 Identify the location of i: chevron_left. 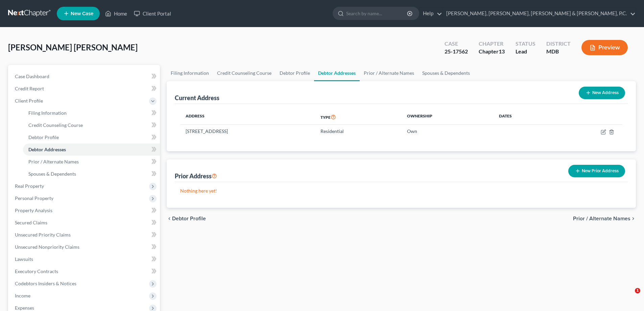
(170, 218).